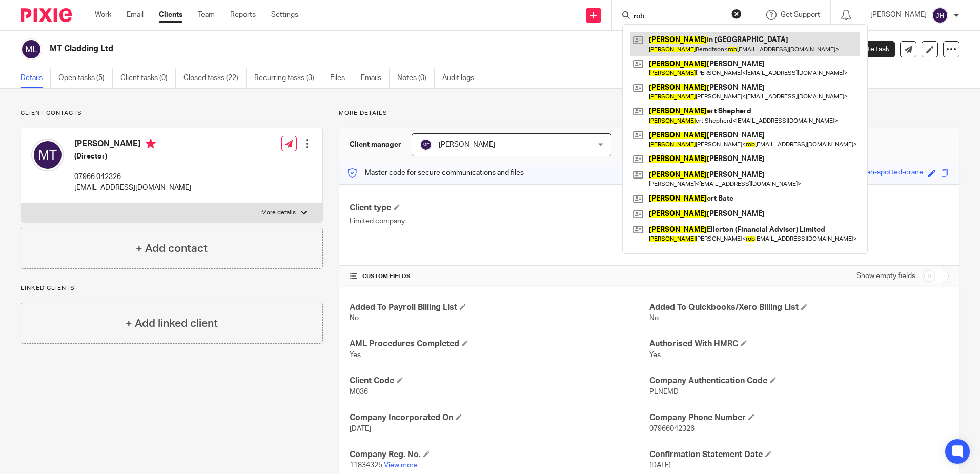 This screenshot has height=474, width=980. Describe the element at coordinates (462, 78) in the screenshot. I see `a: Audit logs` at that location.